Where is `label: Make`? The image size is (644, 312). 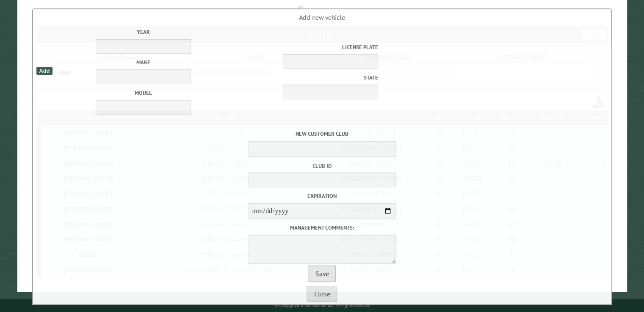
label: Make is located at coordinates (143, 62).